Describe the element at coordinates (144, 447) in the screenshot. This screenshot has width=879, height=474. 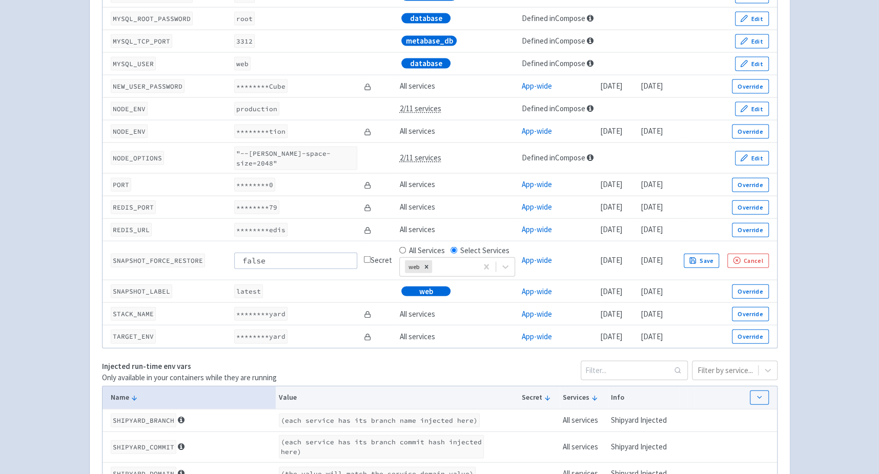
I see `code: SHIPYARD_COMMIT` at that location.